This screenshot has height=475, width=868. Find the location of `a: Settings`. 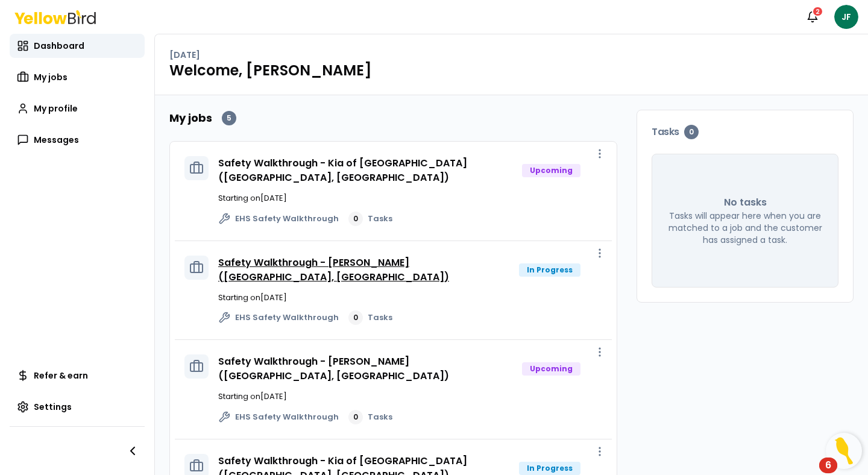

a: Settings is located at coordinates (77, 407).